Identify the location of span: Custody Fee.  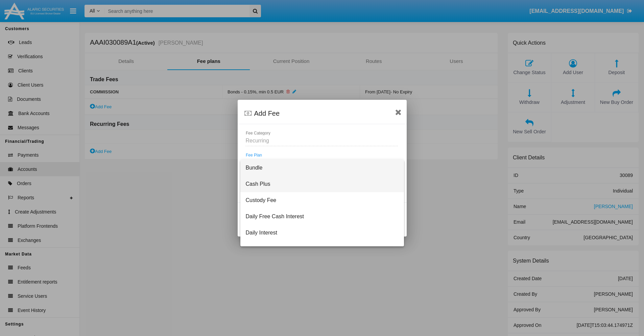
(322, 201).